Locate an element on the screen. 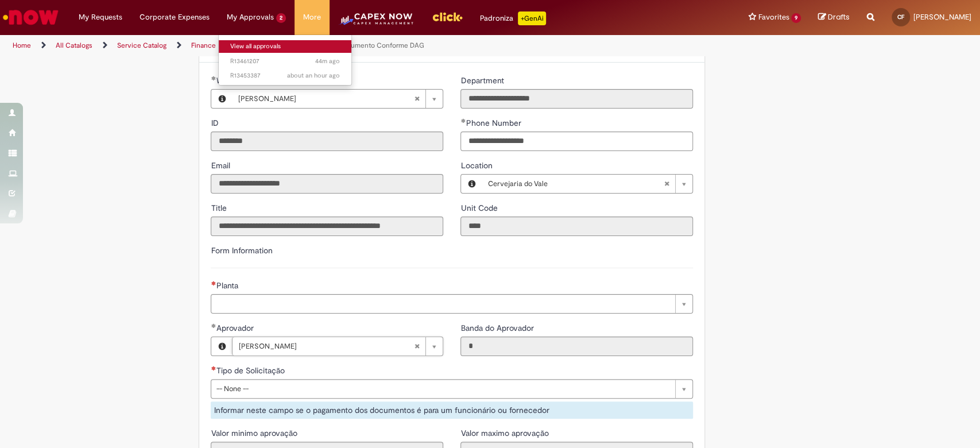 This screenshot has width=980, height=448. label: Read only - Email is located at coordinates (221, 166).